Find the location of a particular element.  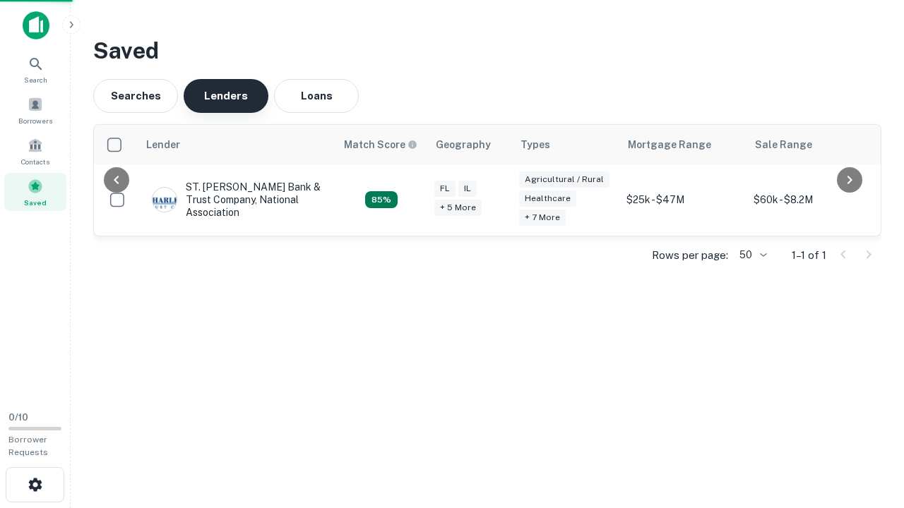

a: Borrowers is located at coordinates (35, 110).